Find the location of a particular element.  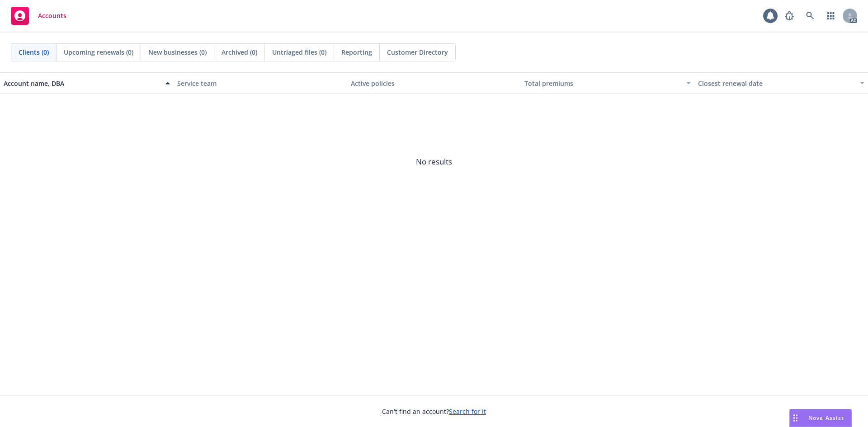

button: Service team is located at coordinates (260, 83).